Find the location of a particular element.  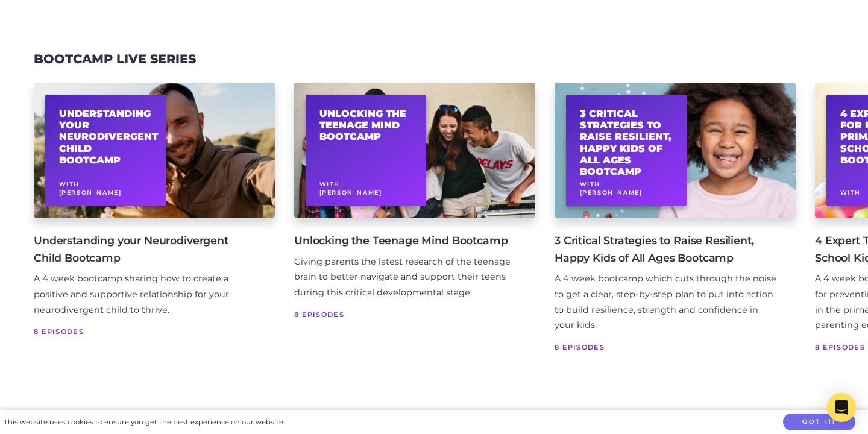

div: Open Intercom Messenger is located at coordinates (842, 408).